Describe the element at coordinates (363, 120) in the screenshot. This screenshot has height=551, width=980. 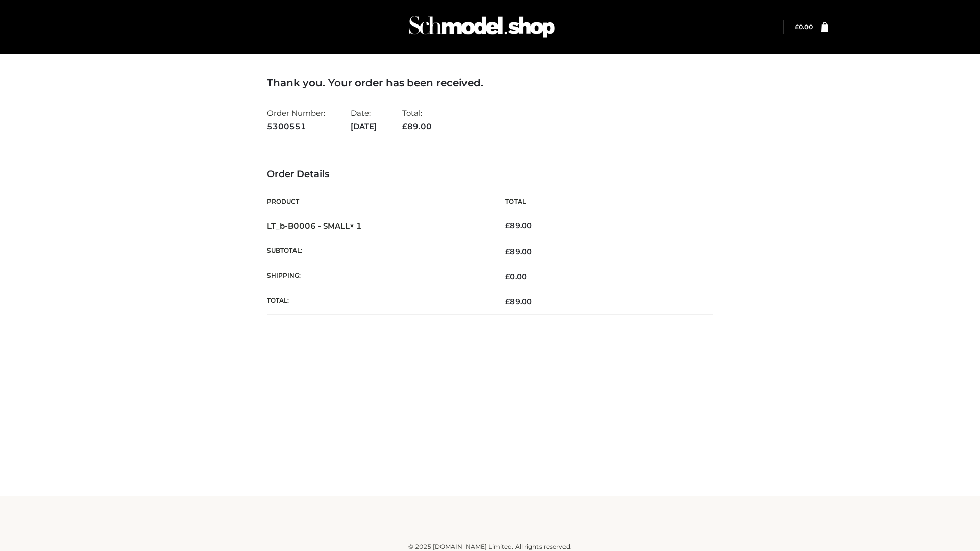
I see `li: Date:` at that location.